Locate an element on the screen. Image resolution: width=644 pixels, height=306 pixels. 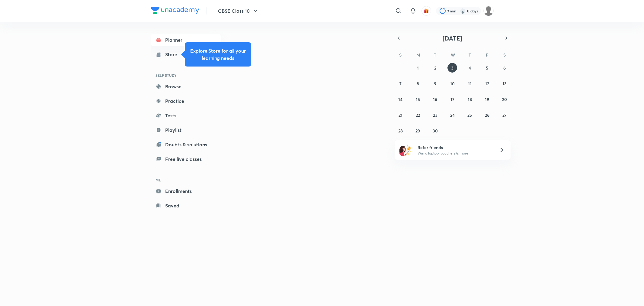
abbr: September 12, 2025 is located at coordinates (487, 83).